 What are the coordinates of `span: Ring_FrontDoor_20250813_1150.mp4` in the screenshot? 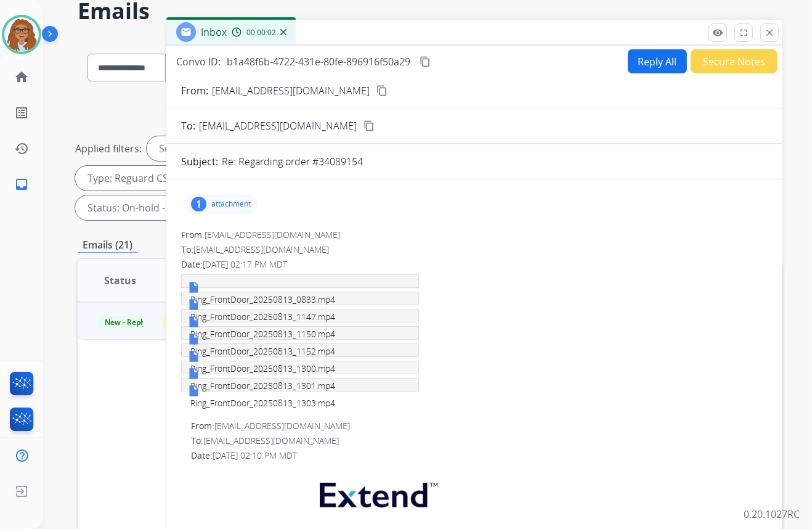 It's located at (263, 334).